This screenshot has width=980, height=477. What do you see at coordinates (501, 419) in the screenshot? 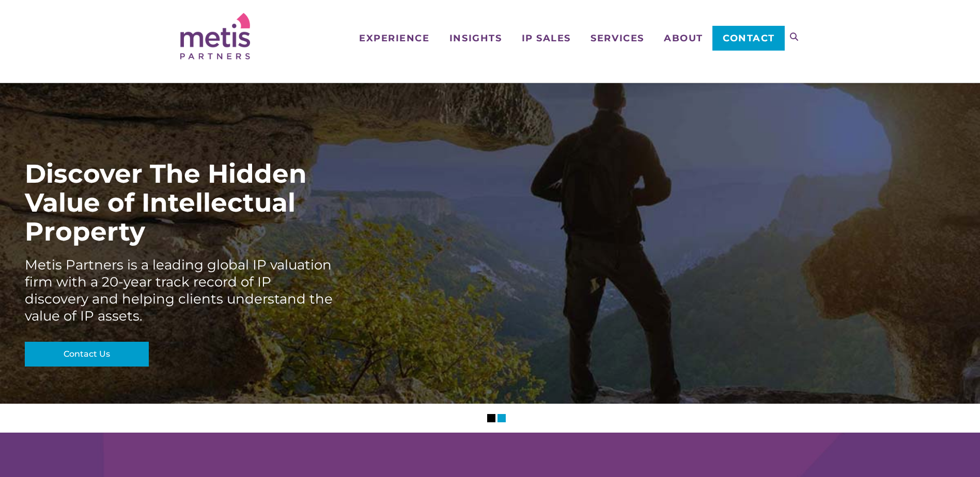
I see `li: Slider Page 2` at bounding box center [501, 419].